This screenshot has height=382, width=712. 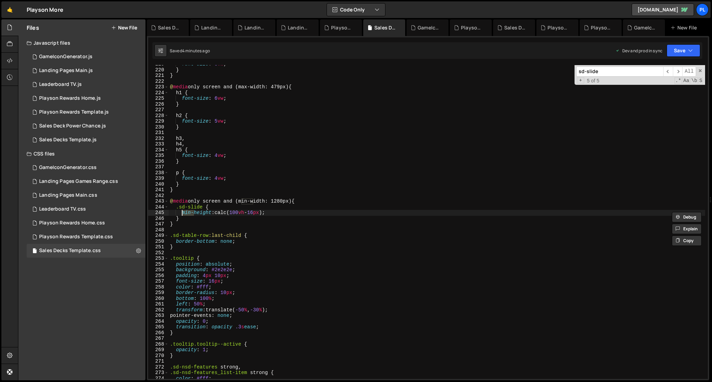 I want to click on div: Landing Pages Main.css, so click(x=68, y=195).